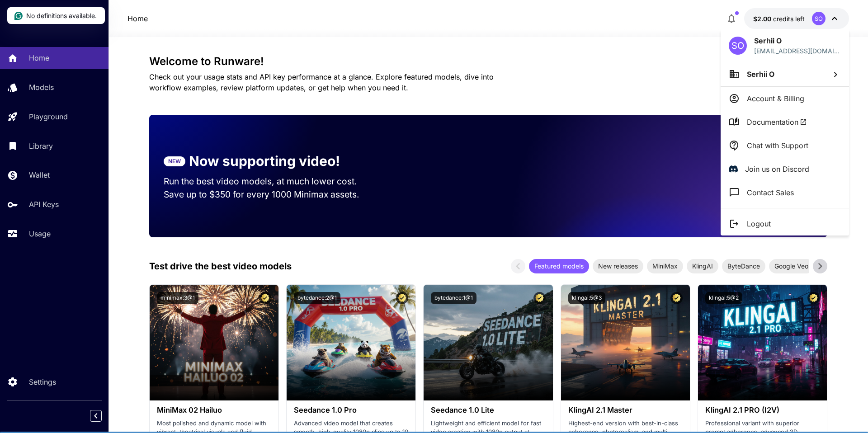 This screenshot has width=868, height=433. What do you see at coordinates (797, 51) in the screenshot?
I see `div: so@doit.software` at bounding box center [797, 51].